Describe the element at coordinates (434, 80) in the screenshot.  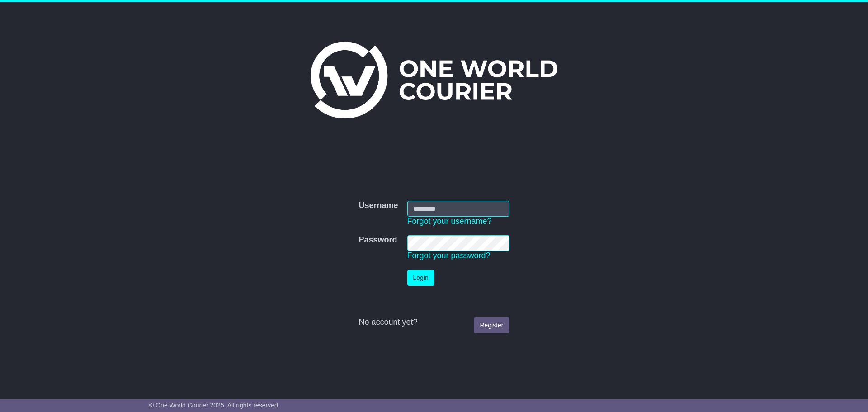
I see `img: One World` at that location.